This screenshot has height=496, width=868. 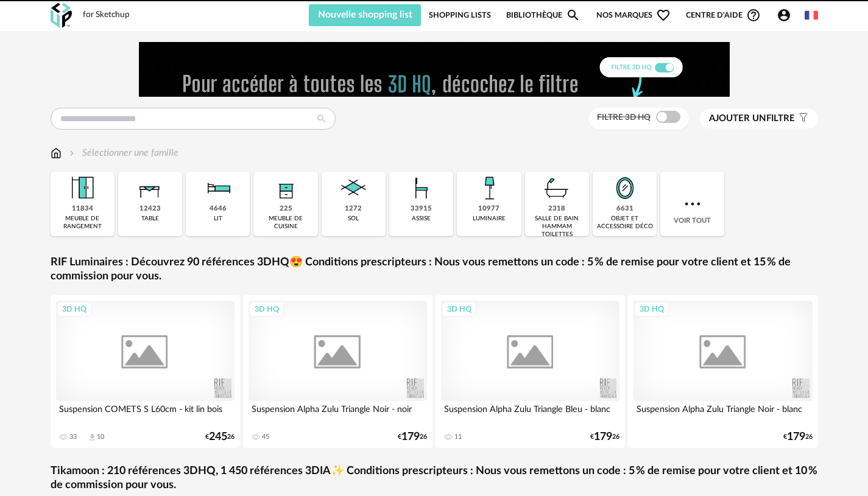 What do you see at coordinates (285, 209) in the screenshot?
I see `div: 225` at bounding box center [285, 209].